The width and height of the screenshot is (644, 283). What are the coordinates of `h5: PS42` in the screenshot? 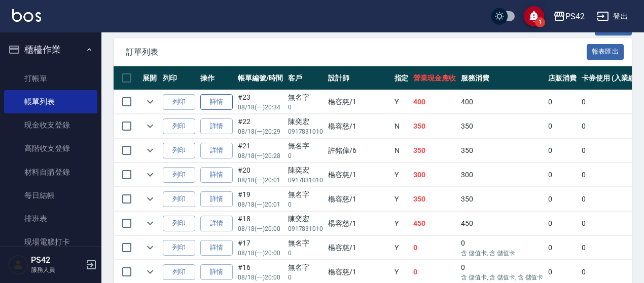 It's located at (56, 260).